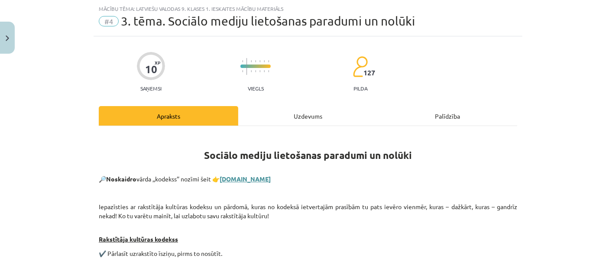 This screenshot has height=265, width=616. What do you see at coordinates (7, 38) in the screenshot?
I see `img: icon-close-lesson-0947bae3869378f0d4975bcd49f059093ad1ed9edebbc8119c70593378902aed.svg` at bounding box center [7, 38].